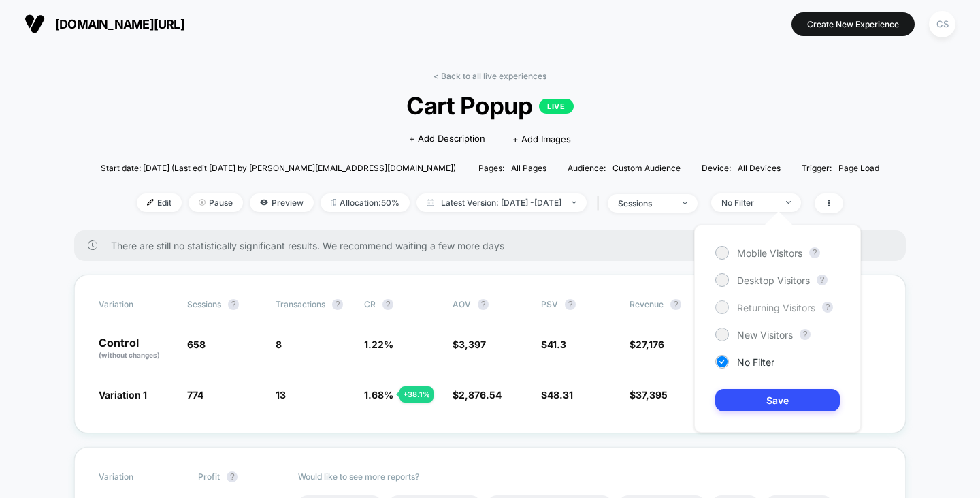 The width and height of the screenshot is (980, 498). What do you see at coordinates (378, 344) in the screenshot?
I see `span: 1.22 %` at bounding box center [378, 344].